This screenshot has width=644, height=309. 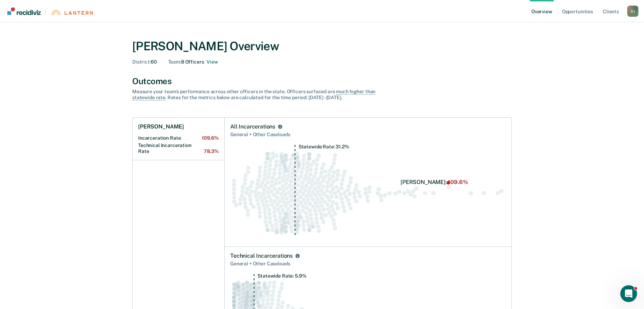 I want to click on div: All Incarcerations, so click(x=252, y=127).